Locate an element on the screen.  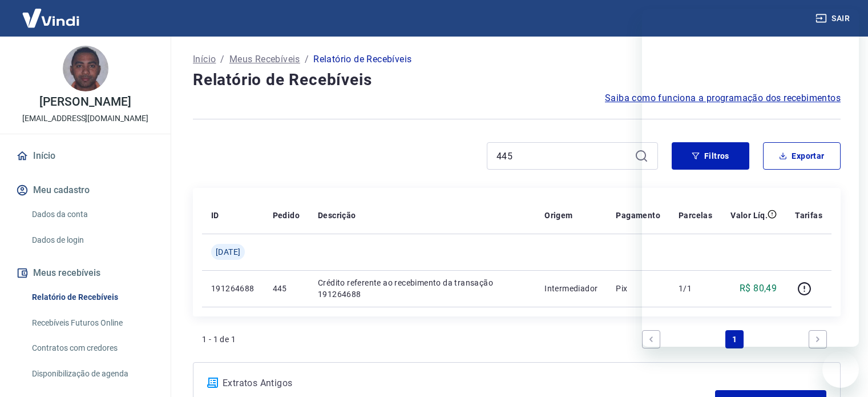
a: Contratos com credores is located at coordinates (92, 348).